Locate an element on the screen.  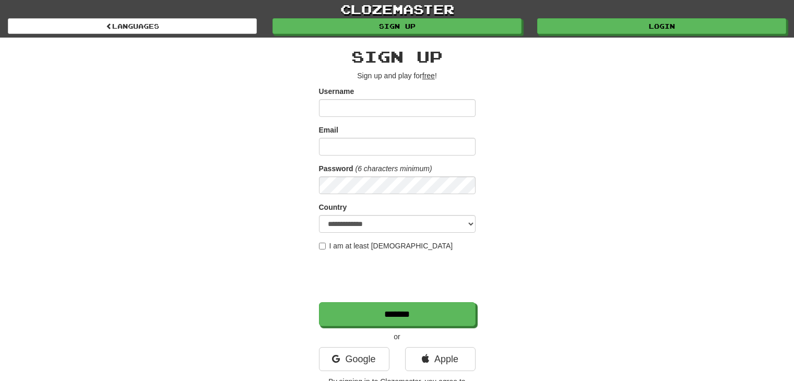
p: or is located at coordinates (397, 337).